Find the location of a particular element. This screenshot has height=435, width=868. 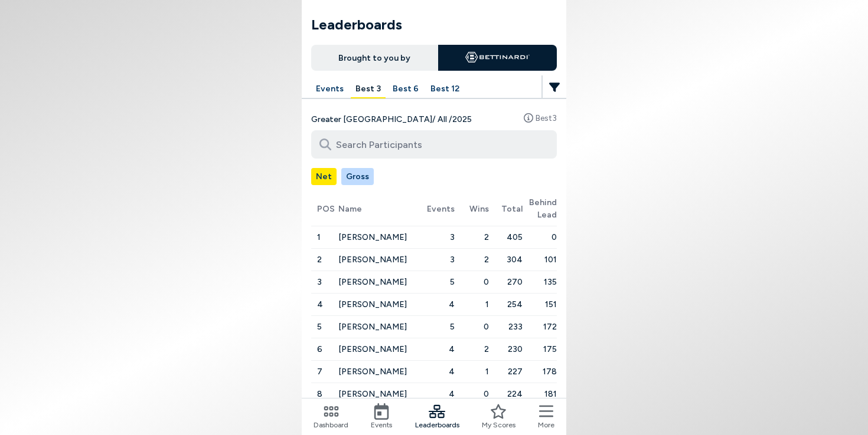

span: Behind Lead is located at coordinates (543, 209).